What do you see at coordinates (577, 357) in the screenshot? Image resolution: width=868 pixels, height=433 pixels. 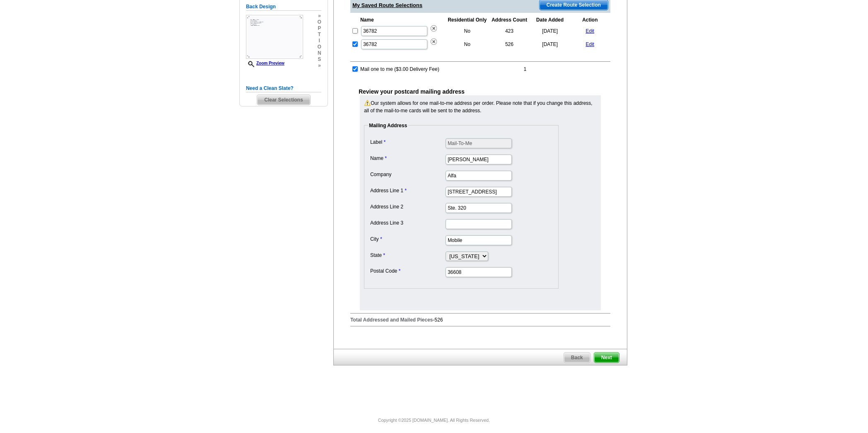 I see `span: Back` at bounding box center [577, 357].